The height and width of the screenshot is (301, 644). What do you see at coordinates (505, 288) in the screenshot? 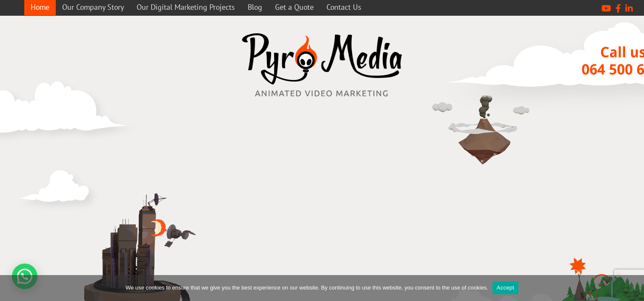
I see `a: Accept` at bounding box center [505, 288].